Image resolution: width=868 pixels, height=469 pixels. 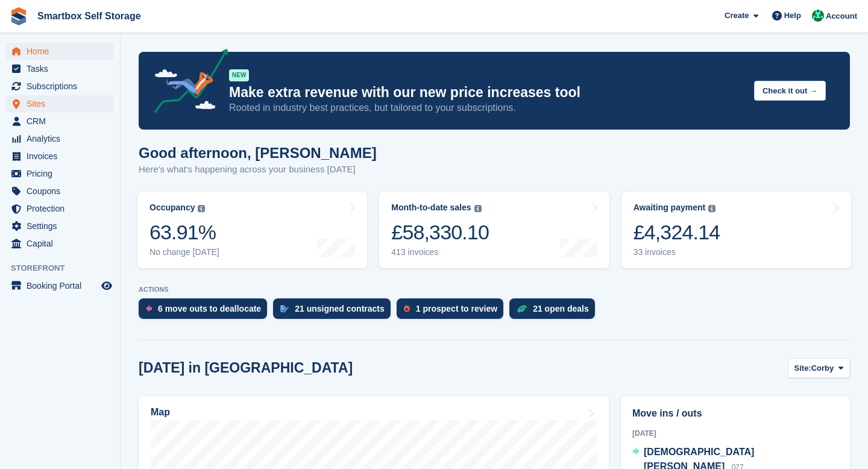 I want to click on span: Sites, so click(x=63, y=104).